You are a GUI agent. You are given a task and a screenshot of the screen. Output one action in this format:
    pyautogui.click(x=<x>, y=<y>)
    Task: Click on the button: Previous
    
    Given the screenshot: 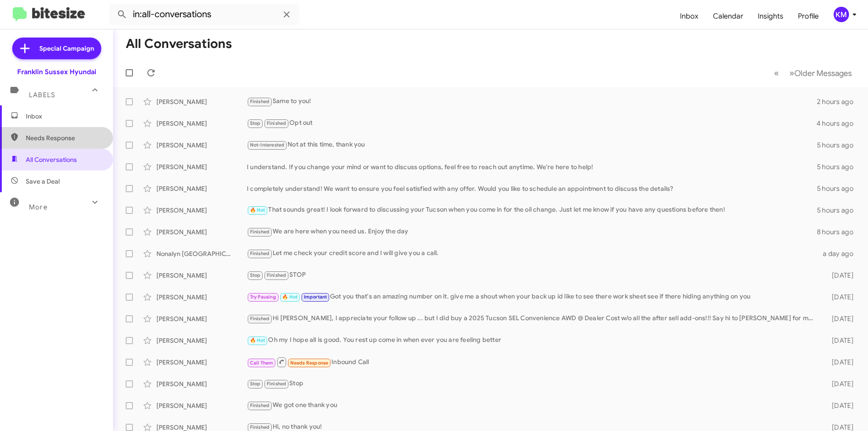 What is the action you would take?
    pyautogui.click(x=776, y=73)
    